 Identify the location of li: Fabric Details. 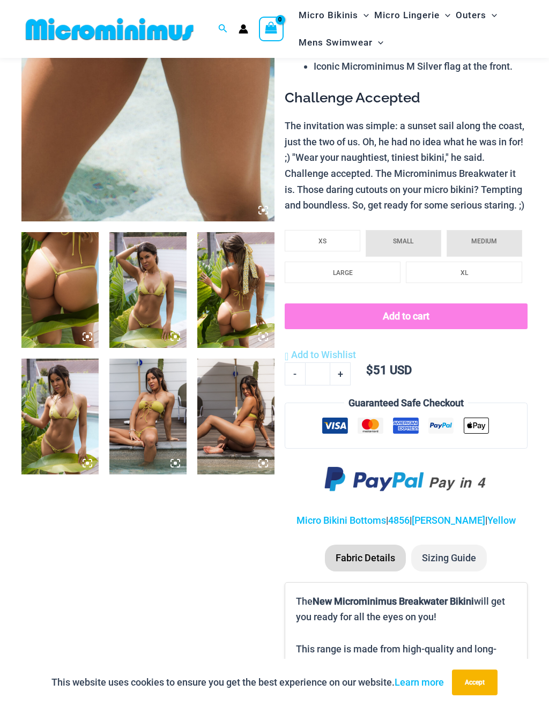
(365, 558).